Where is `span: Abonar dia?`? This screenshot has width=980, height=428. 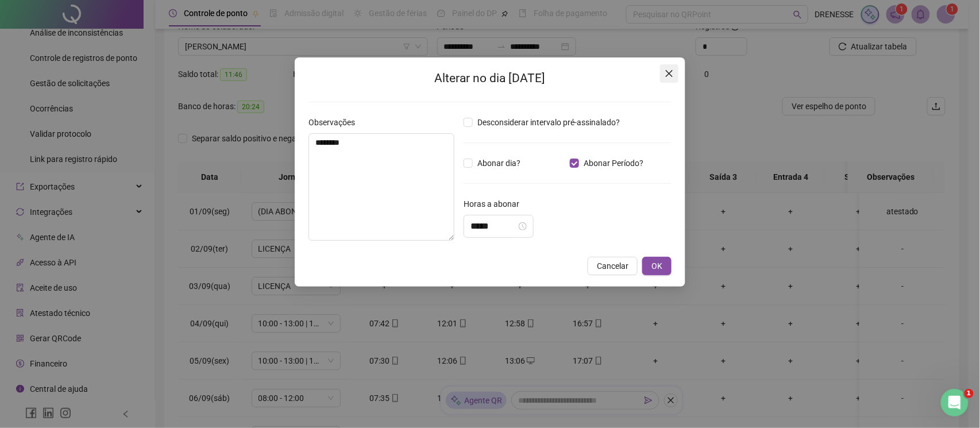 span: Abonar dia? is located at coordinates (498, 164).